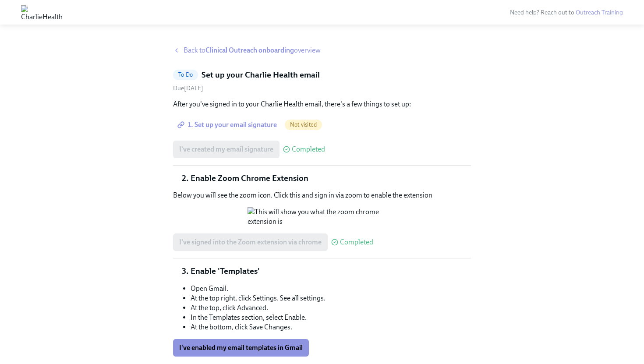 Image resolution: width=644 pixels, height=364 pixels. Describe the element at coordinates (322, 51) in the screenshot. I see `a: Back toClinical Outreach onboardingoverview` at that location.